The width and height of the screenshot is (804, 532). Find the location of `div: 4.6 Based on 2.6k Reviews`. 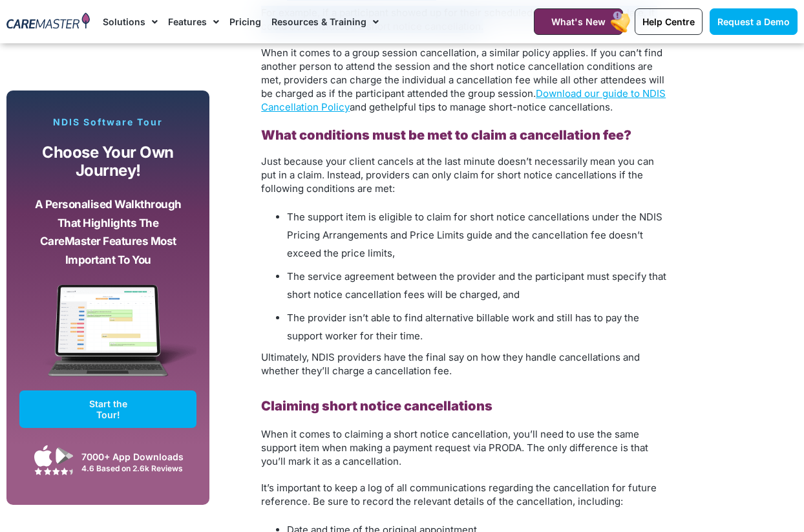

div: 4.6 Based on 2.6k Reviews is located at coordinates (136, 468).